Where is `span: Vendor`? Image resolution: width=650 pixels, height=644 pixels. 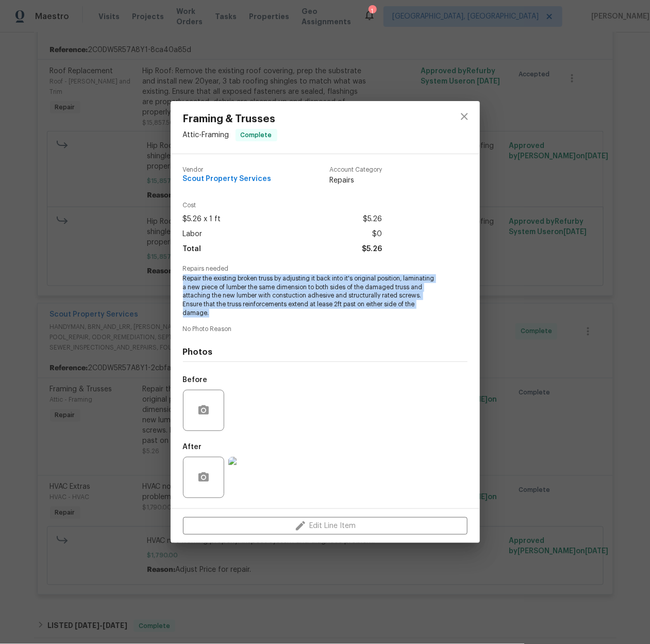 span: Vendor is located at coordinates (227, 170).